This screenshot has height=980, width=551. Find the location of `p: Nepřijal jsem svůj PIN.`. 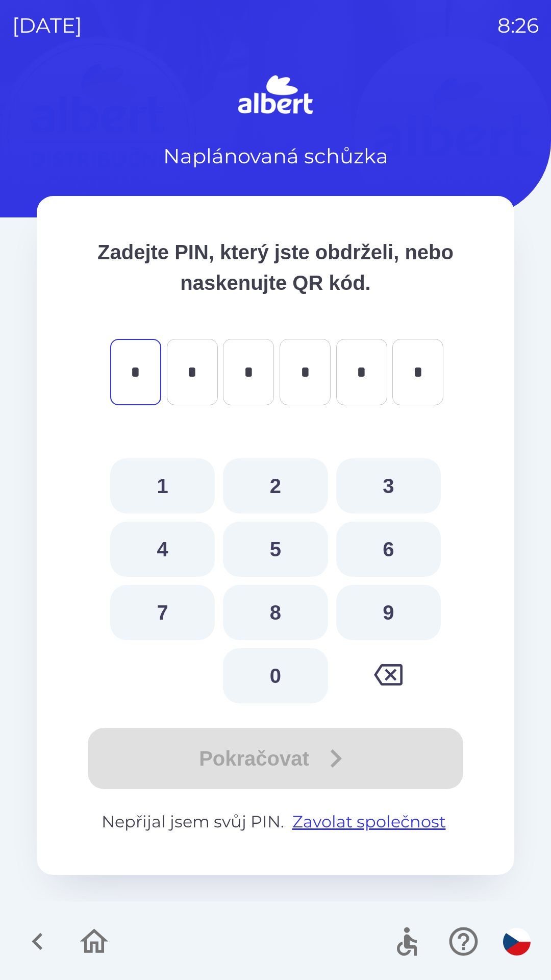

p: Nepřijal jsem svůj PIN. is located at coordinates (276, 821).